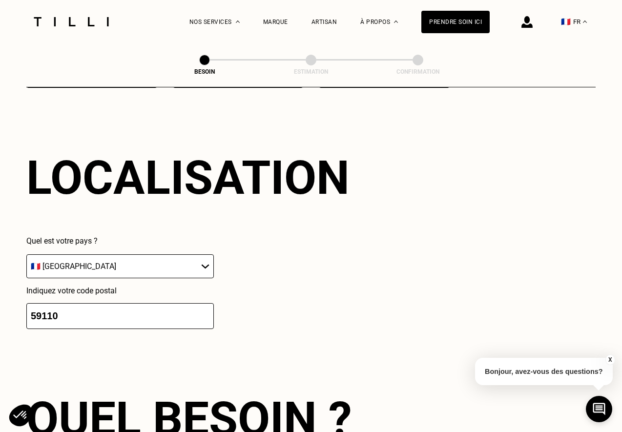 This screenshot has width=622, height=432. What do you see at coordinates (120, 290) in the screenshot?
I see `p: Indiquez votre code postal` at bounding box center [120, 290].